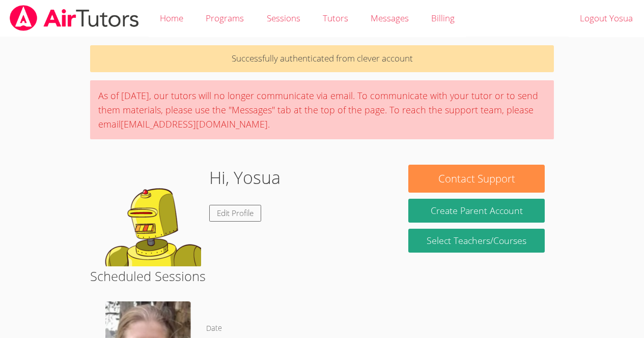  Describe the element at coordinates (476, 211) in the screenshot. I see `button: Create Parent Account` at that location.